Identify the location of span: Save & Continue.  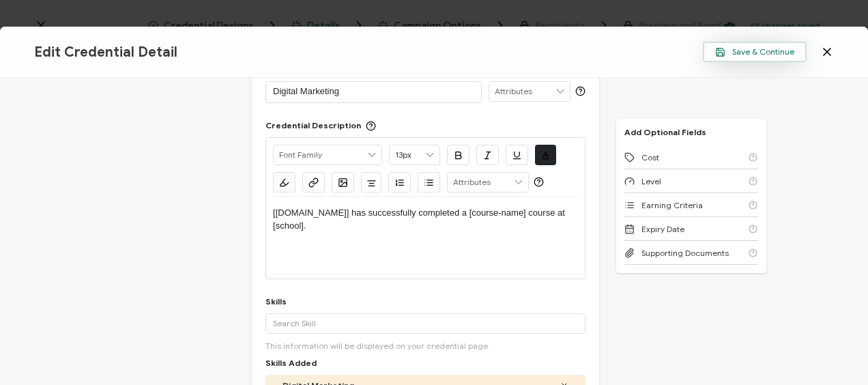
(755, 52).